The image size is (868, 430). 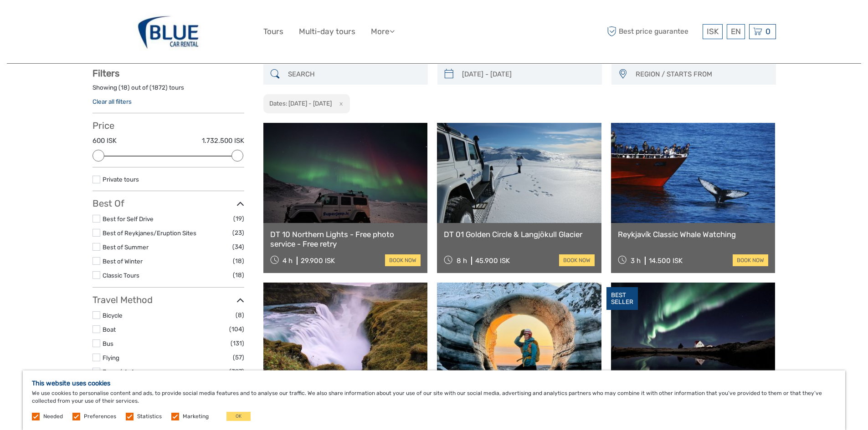 I want to click on button: x, so click(x=339, y=103).